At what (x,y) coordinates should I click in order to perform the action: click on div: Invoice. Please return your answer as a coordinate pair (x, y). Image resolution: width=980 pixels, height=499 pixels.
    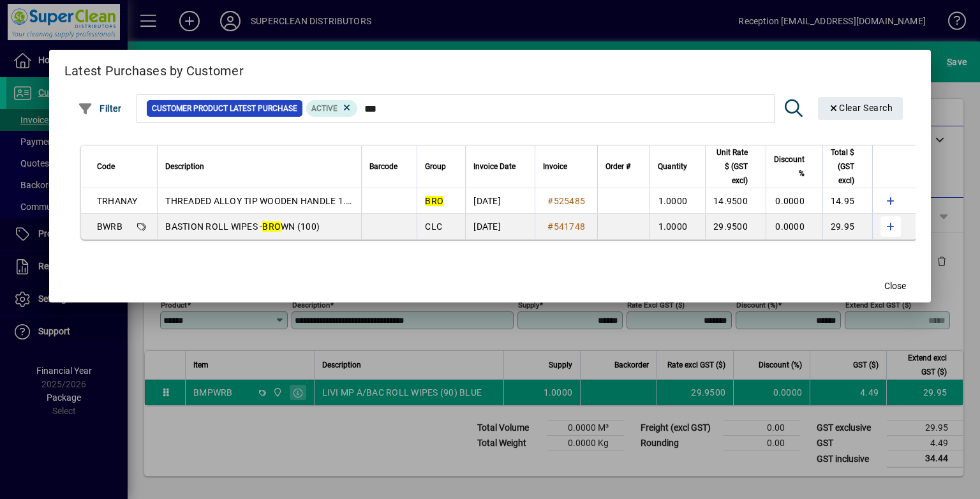
    Looking at the image, I should click on (566, 166).